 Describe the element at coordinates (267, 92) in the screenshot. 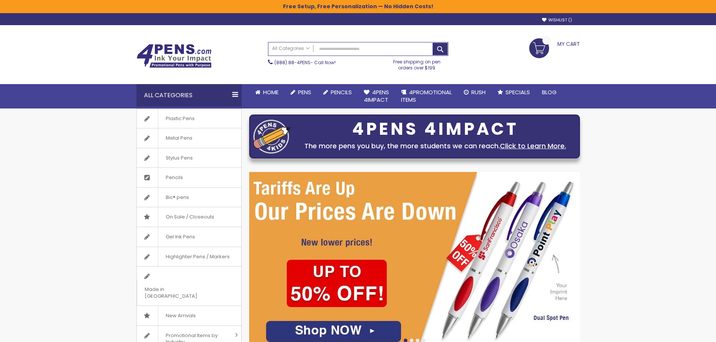

I see `a: Home` at that location.